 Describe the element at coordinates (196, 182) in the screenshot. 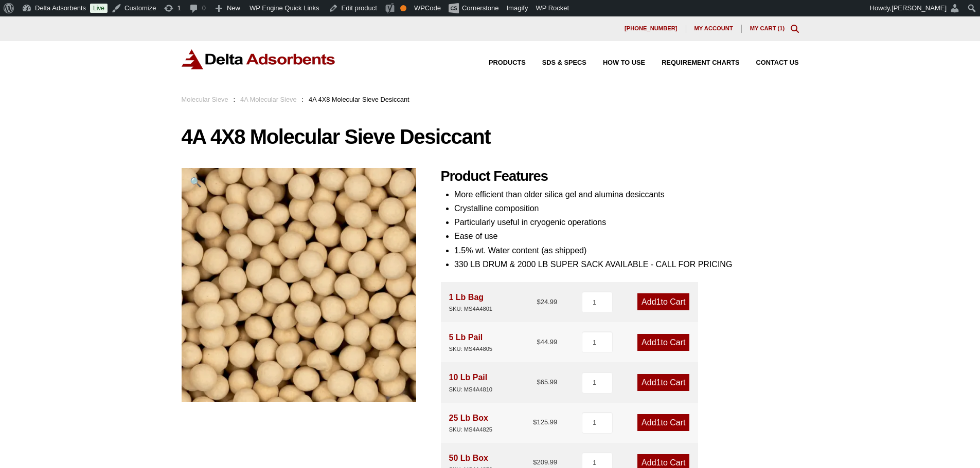

I see `a: View full-screen image gallery` at that location.